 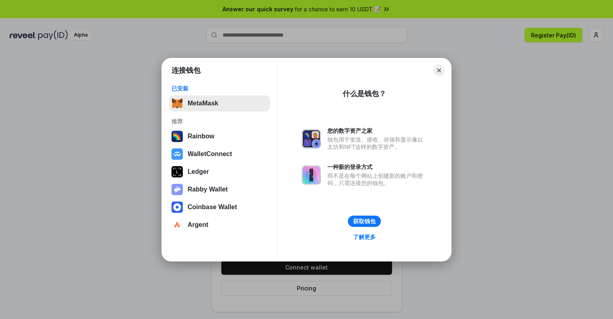 What do you see at coordinates (219, 121) in the screenshot?
I see `div: 推荐` at bounding box center [219, 121].